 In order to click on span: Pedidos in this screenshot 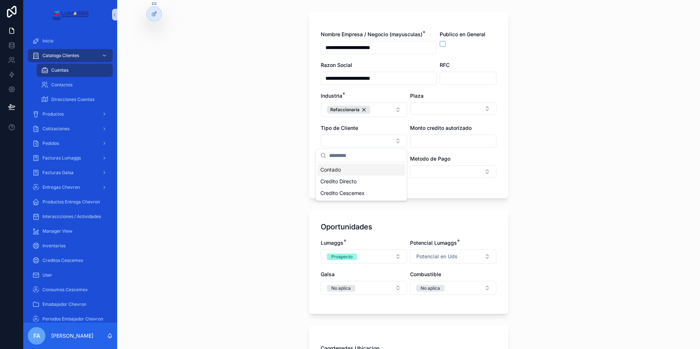, I will do `click(51, 144)`.